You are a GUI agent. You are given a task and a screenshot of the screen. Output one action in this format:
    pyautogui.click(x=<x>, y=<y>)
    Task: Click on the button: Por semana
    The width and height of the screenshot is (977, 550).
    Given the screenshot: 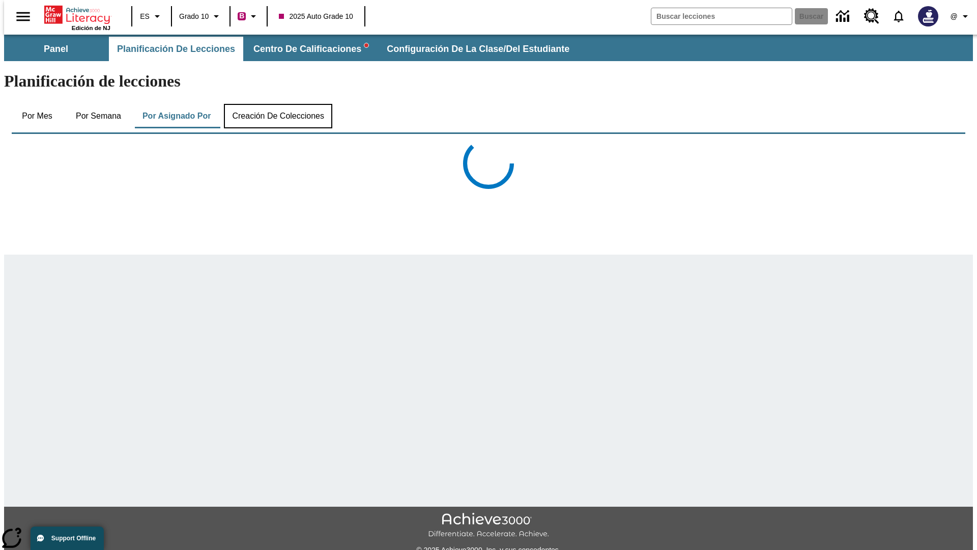 What is the action you would take?
    pyautogui.click(x=98, y=116)
    